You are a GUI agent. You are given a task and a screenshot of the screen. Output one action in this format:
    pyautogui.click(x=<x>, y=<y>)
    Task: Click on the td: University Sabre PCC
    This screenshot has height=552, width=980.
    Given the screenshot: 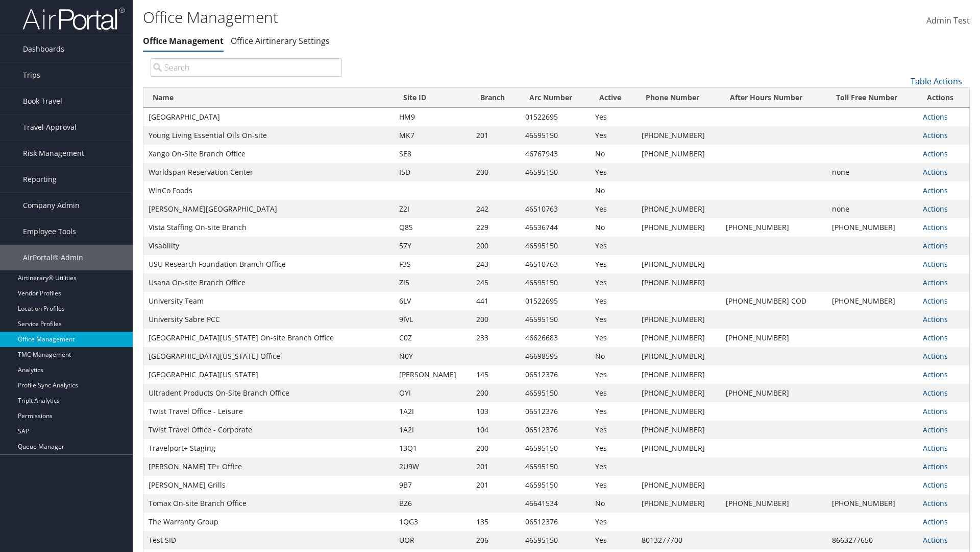 What is the action you would take?
    pyautogui.click(x=269, y=319)
    